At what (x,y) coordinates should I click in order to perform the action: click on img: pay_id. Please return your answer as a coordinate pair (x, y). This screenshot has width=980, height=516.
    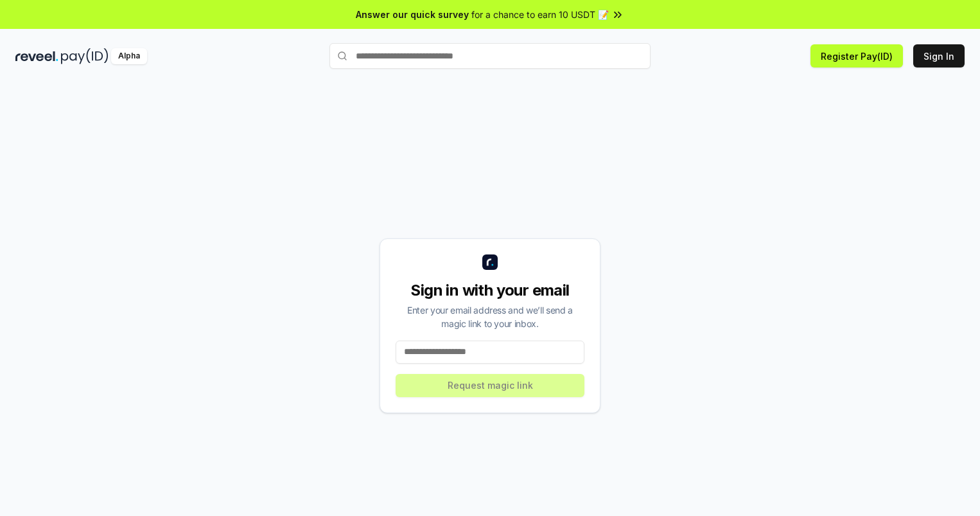
    Looking at the image, I should click on (85, 56).